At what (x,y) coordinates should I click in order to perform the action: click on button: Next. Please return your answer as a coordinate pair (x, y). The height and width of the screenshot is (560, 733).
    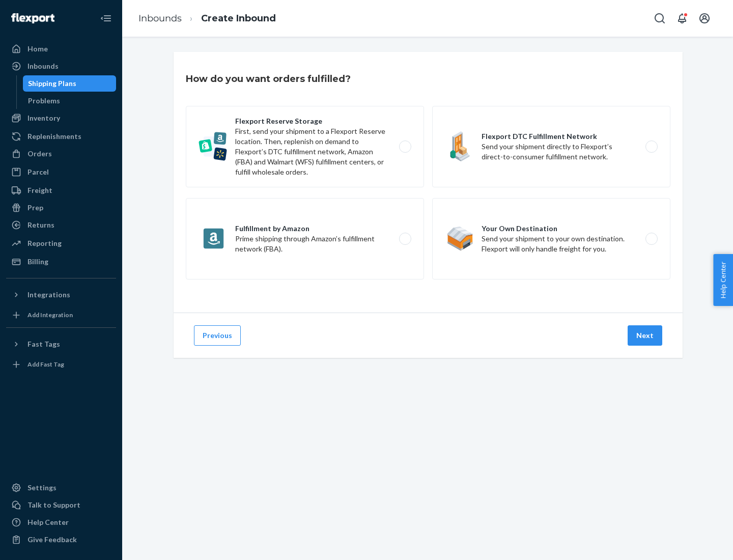
    Looking at the image, I should click on (645, 335).